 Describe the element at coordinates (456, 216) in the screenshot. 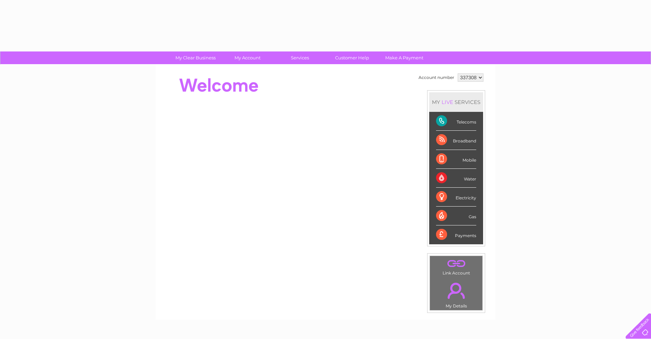

I see `div: Gas` at that location.